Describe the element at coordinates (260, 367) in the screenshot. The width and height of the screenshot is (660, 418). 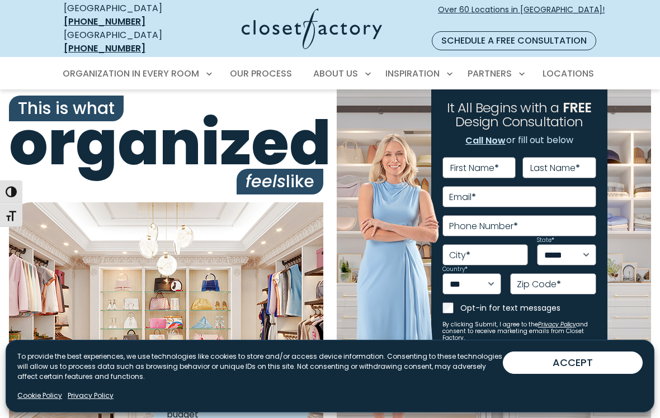
I see `p: To provide the best experiences, we use technologies like cookies to store and/or access device i...` at that location.